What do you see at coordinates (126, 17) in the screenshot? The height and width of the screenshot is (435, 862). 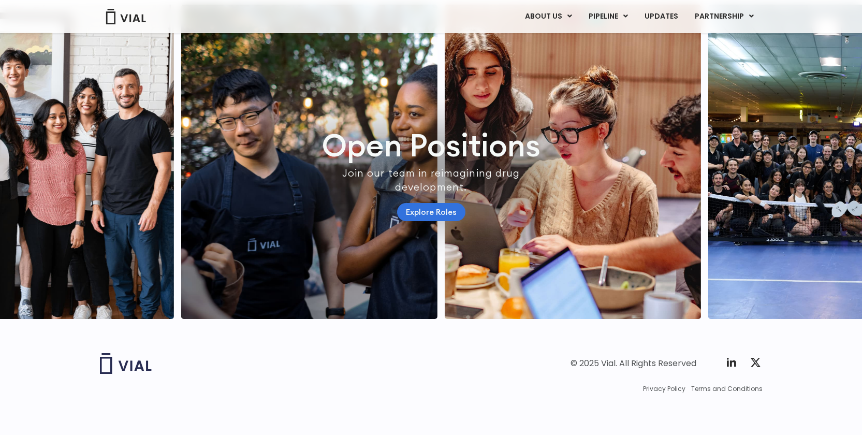 I see `img: Vial Logo` at bounding box center [126, 17].